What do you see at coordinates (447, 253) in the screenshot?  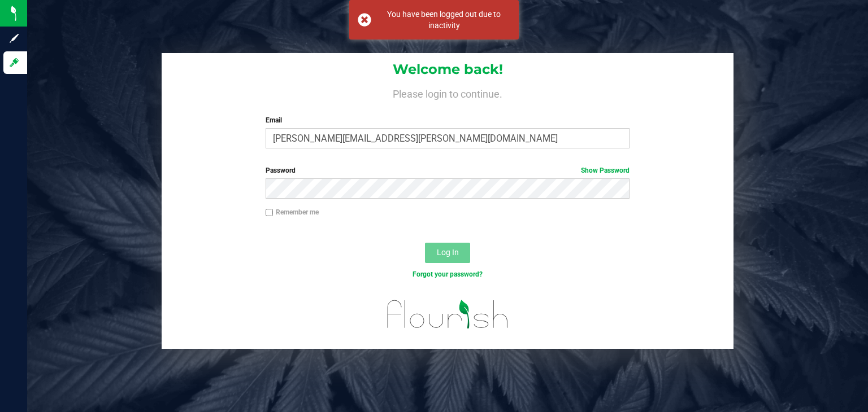 I see `button: Log In` at bounding box center [447, 253].